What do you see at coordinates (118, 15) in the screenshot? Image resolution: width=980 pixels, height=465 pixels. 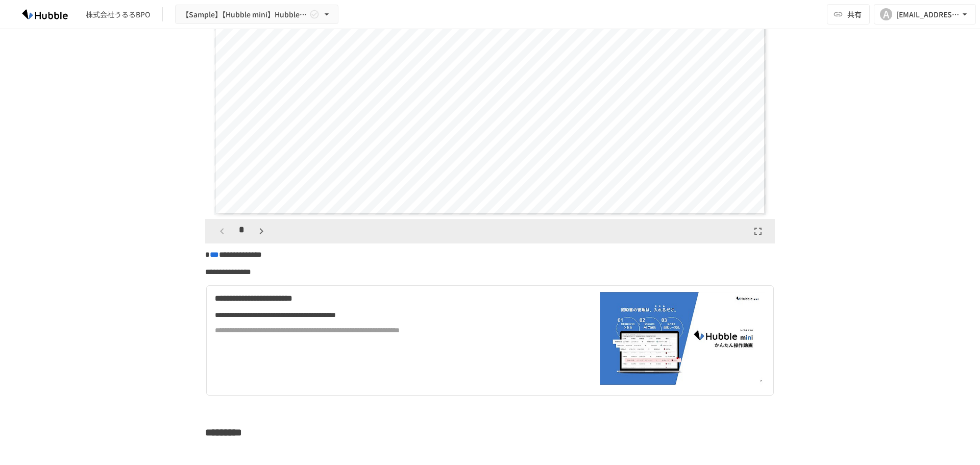 I see `div: 株式会社うるるBPO` at bounding box center [118, 15].